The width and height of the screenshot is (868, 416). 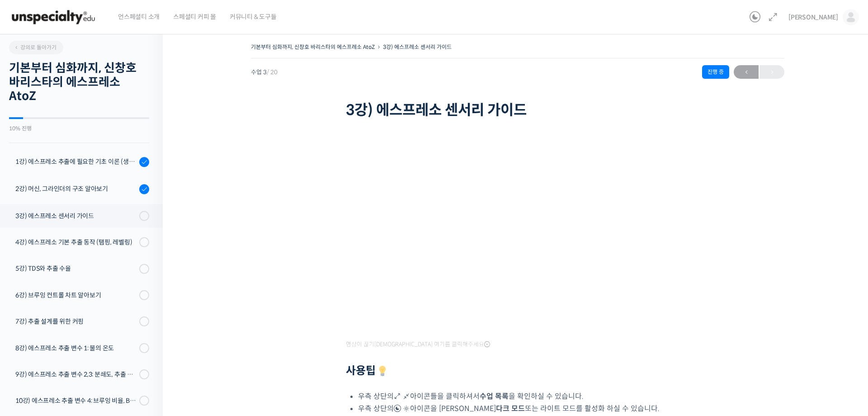 I want to click on div: 10% 진행, so click(x=79, y=128).